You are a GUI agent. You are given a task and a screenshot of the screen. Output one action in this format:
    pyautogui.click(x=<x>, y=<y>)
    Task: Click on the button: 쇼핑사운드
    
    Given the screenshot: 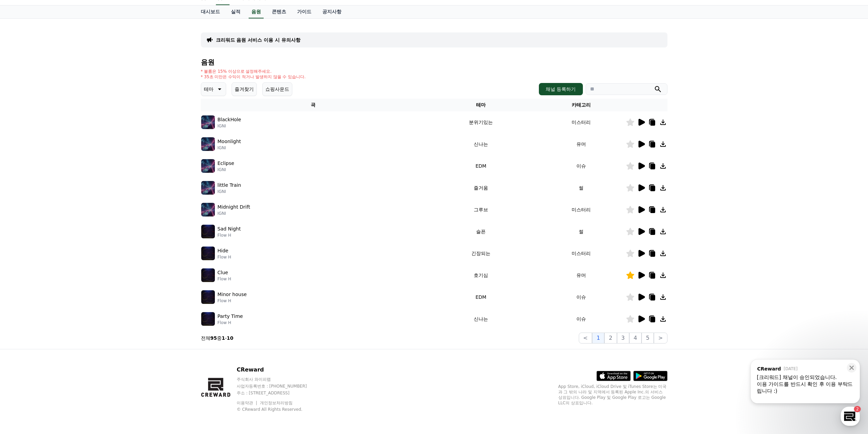 What is the action you would take?
    pyautogui.click(x=277, y=89)
    